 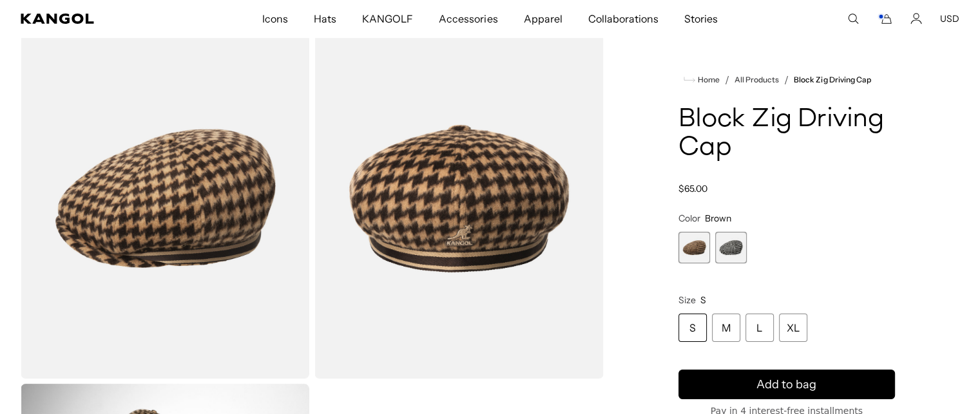 What do you see at coordinates (707, 80) in the screenshot?
I see `span: Home` at bounding box center [707, 80].